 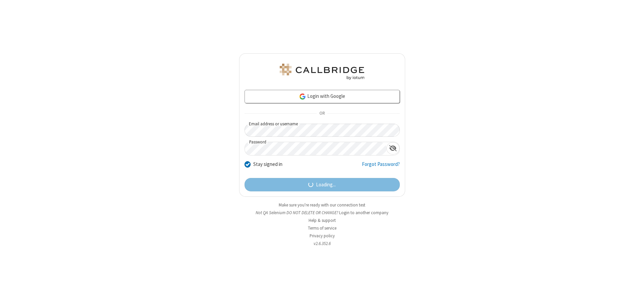 I want to click on img: QA Selenium DO NOT DELETE OR CHANGE, so click(x=322, y=72).